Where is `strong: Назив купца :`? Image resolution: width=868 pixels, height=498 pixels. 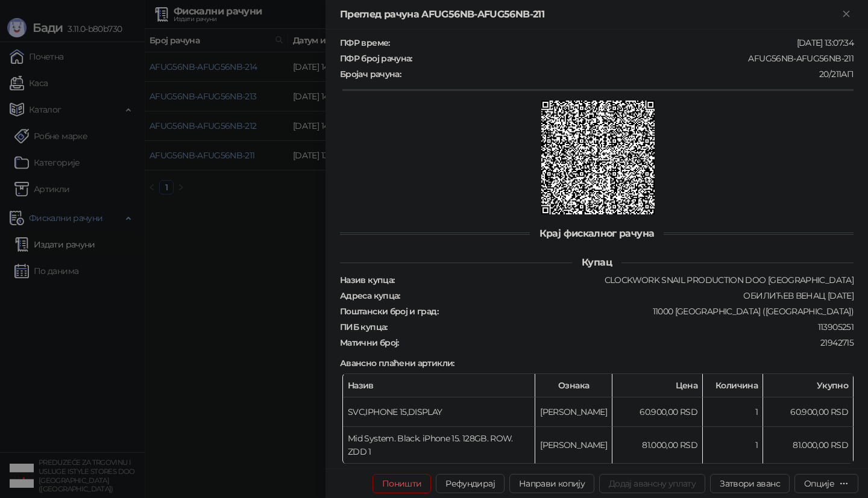
strong: Назив купца : is located at coordinates (367, 280).